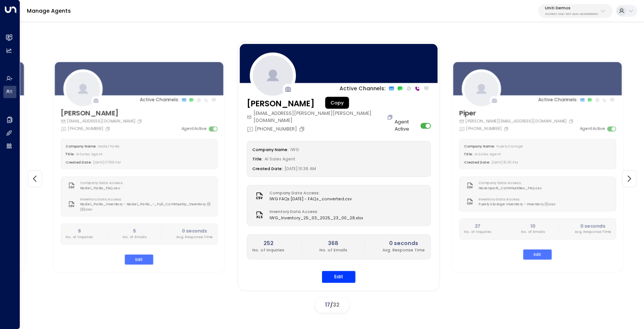  What do you see at coordinates (316, 218) in the screenshot?
I see `span: IWG_Inventory_25_03_2025_23_00_28.xlsx` at bounding box center [316, 218].